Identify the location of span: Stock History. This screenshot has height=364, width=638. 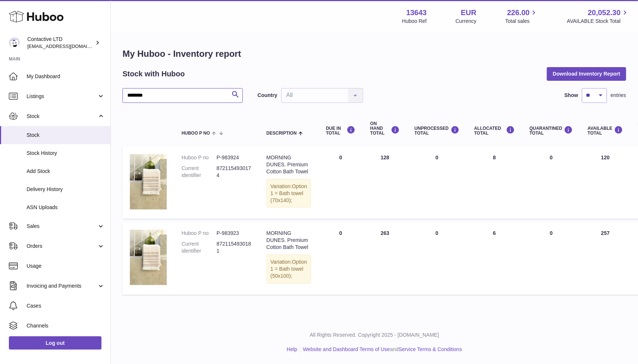
(66, 153).